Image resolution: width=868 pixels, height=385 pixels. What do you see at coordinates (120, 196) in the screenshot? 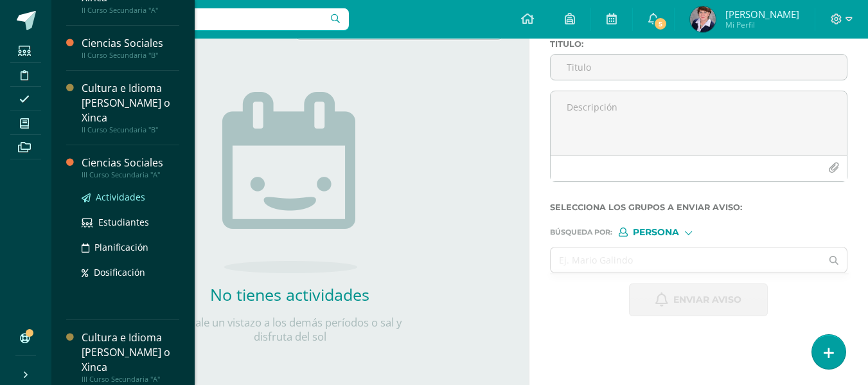
I see `span: Actividades` at bounding box center [120, 196].